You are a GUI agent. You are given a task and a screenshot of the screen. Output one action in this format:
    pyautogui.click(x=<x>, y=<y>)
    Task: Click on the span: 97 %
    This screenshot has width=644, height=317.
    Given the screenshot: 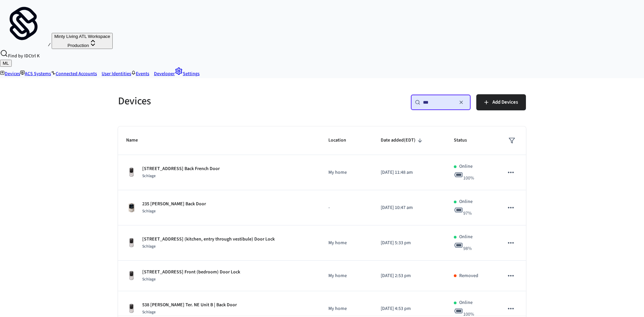 What is the action you would take?
    pyautogui.click(x=467, y=214)
    